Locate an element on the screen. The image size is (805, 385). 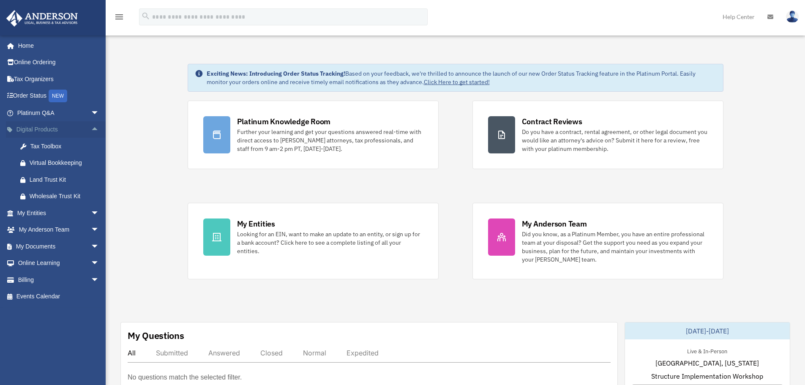
div: Normal is located at coordinates (314, 353).